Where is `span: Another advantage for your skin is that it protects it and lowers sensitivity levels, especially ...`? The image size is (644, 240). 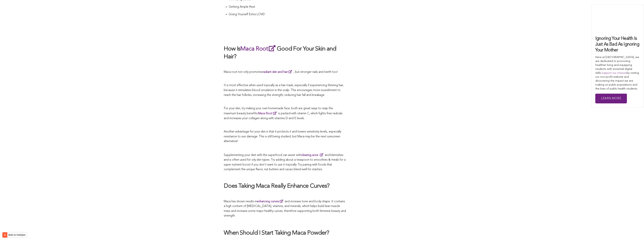
span: Another advantage for your skin is that it protects it and lowers sensitivity levels, especially ... is located at coordinates (282, 136).